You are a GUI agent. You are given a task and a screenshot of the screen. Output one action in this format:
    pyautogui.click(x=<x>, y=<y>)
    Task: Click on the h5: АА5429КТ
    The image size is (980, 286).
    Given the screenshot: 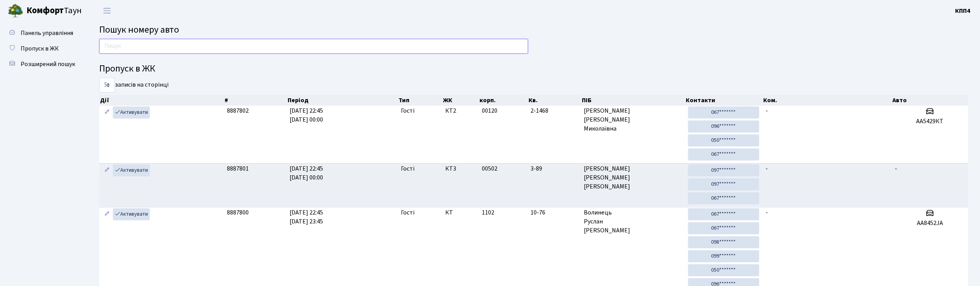 What is the action you would take?
    pyautogui.click(x=930, y=122)
    